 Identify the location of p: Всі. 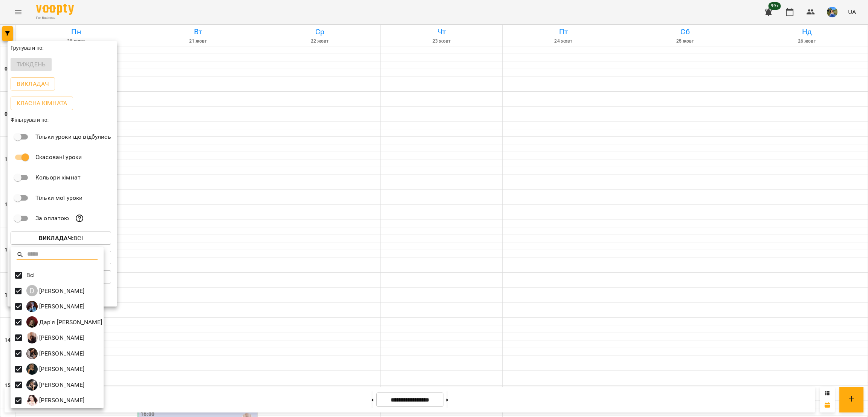
(30, 275).